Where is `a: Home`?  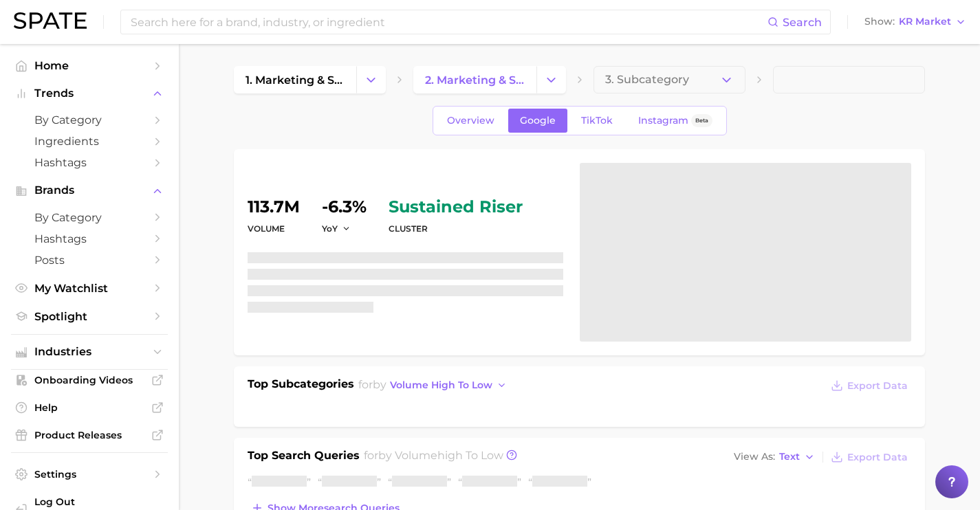 a: Home is located at coordinates (90, 65).